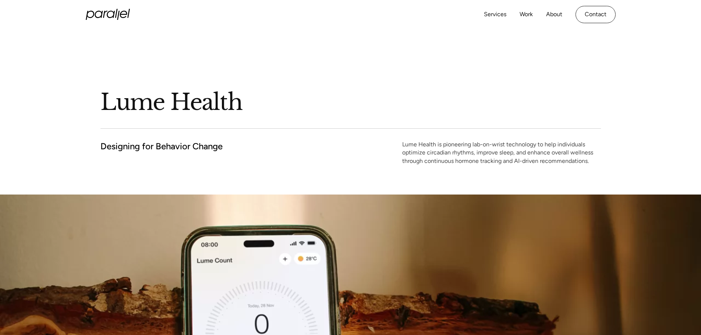 This screenshot has height=335, width=701. I want to click on a: Services, so click(495, 14).